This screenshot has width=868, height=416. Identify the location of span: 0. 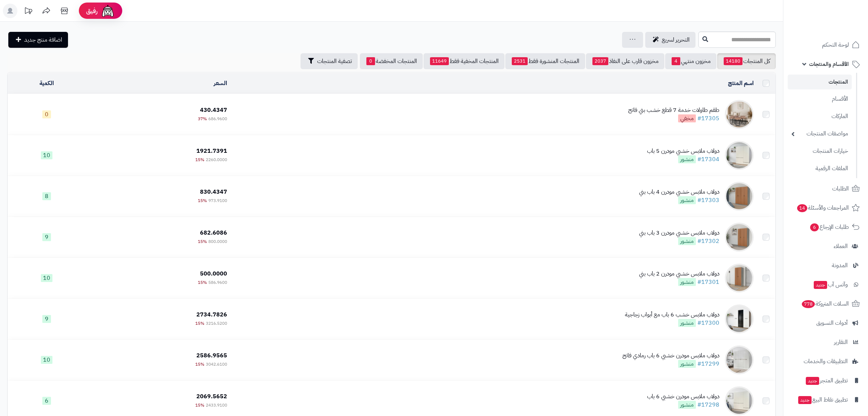
(371, 61).